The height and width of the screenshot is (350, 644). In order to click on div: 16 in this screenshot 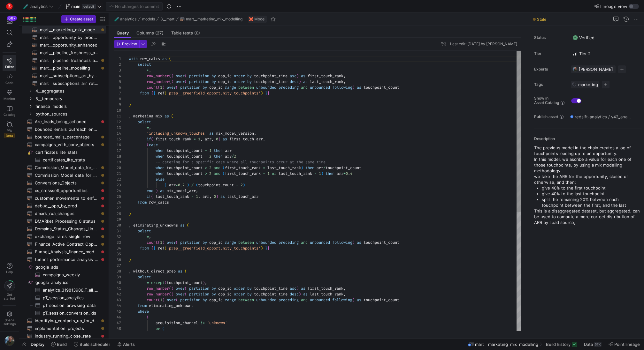, I will do `click(118, 145)`.